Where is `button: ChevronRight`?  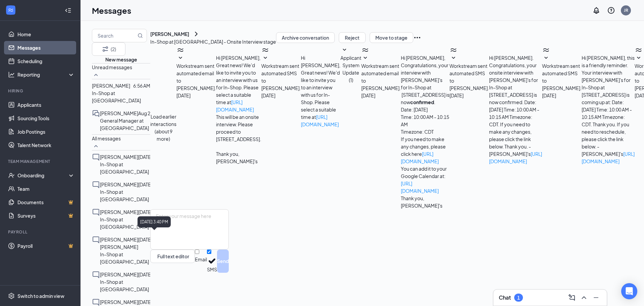
button: ChevronRight is located at coordinates (196, 34).